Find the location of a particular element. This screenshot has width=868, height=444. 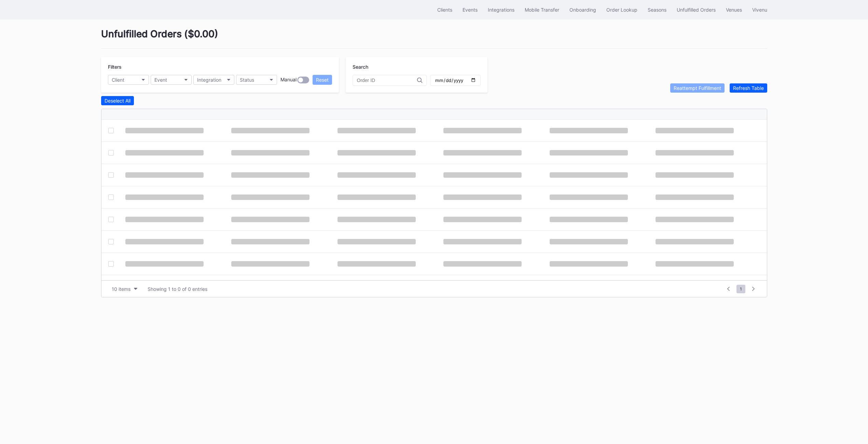

div: Reattempt Fulfillment is located at coordinates (697, 88).